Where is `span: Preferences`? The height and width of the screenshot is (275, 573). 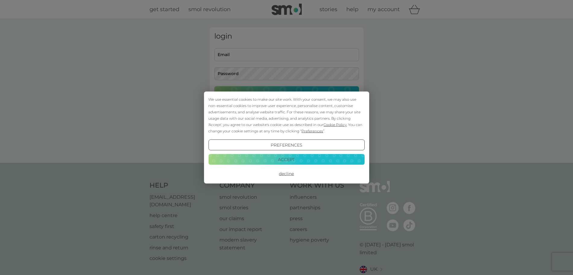
span: Preferences is located at coordinates (313, 131).